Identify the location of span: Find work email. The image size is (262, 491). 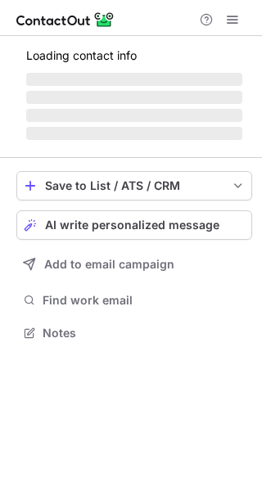
(144, 300).